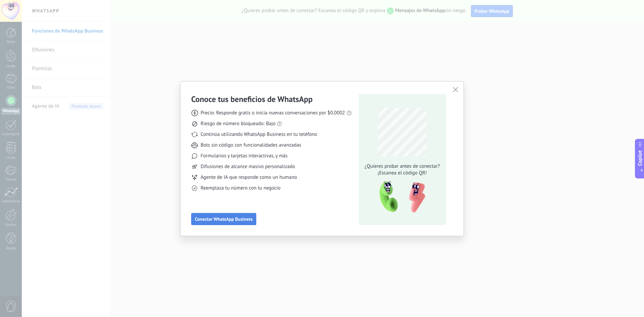  What do you see at coordinates (252, 99) in the screenshot?
I see `h3: Conoce tus beneficios de WhatsApp` at bounding box center [252, 99].